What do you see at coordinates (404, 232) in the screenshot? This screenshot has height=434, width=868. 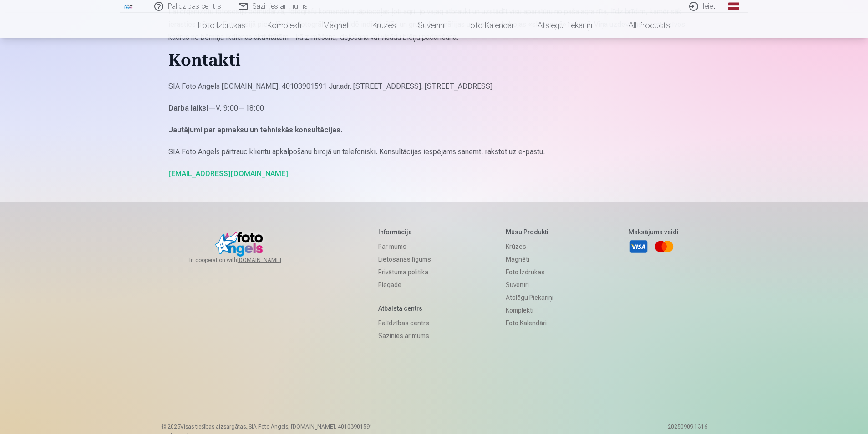 I see `h5: Informācija` at bounding box center [404, 232].